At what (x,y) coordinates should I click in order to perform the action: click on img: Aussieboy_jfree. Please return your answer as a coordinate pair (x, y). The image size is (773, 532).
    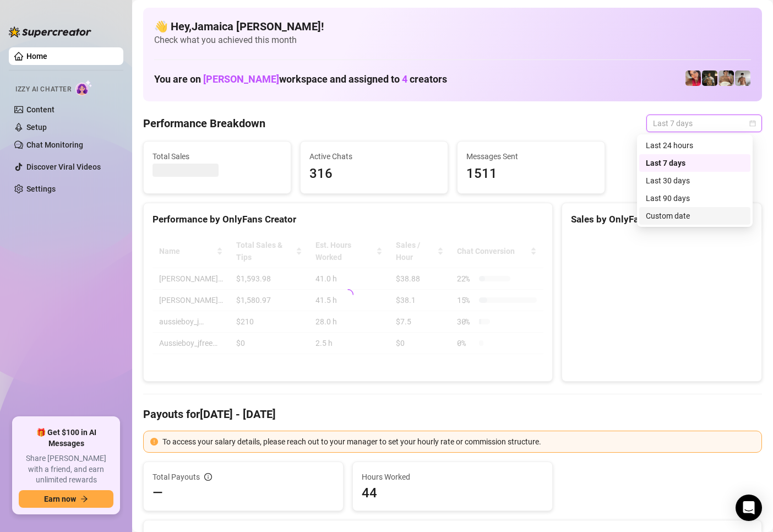
    Looking at the image, I should click on (726, 78).